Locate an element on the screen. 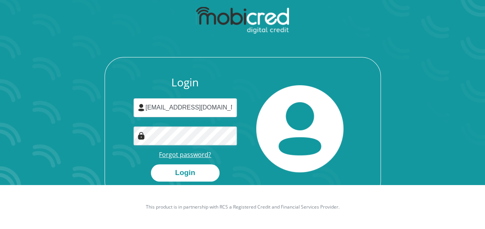  a: Forgot password? is located at coordinates (185, 155).